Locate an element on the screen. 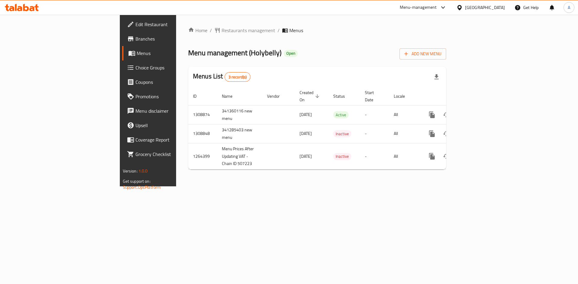 This screenshot has width=578, height=284. span: Version: is located at coordinates (130, 171).